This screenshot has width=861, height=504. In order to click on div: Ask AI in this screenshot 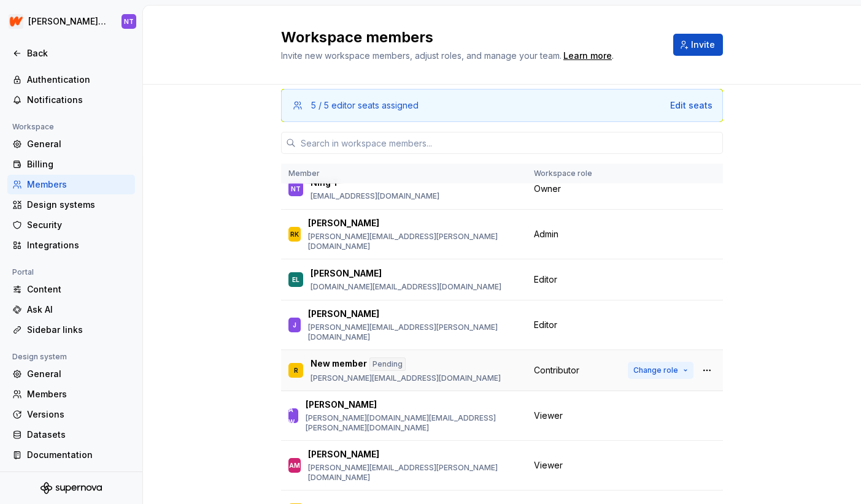, I will do `click(79, 310)`.